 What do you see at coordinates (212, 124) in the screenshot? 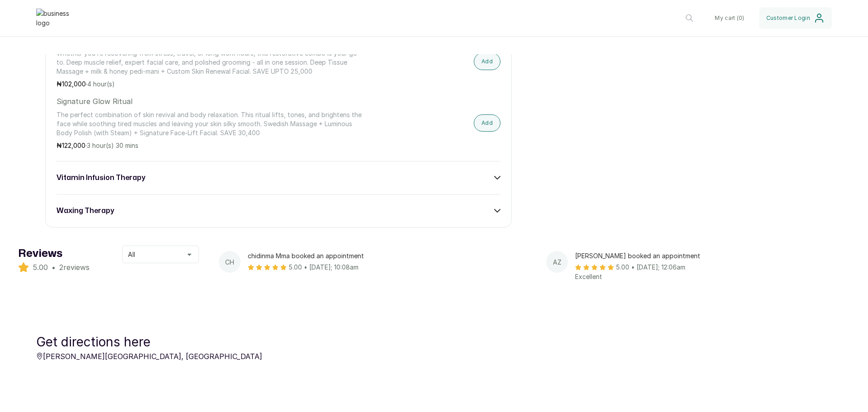
I see `p: The perfect combination of skin revival and body relaxation. This ritual lifts, tones, and bright...` at bounding box center [212, 124].